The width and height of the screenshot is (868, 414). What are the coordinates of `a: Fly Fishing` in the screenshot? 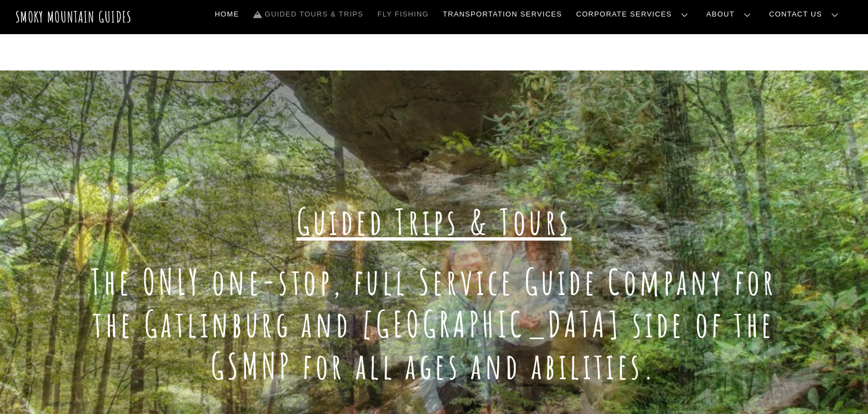 It's located at (403, 14).